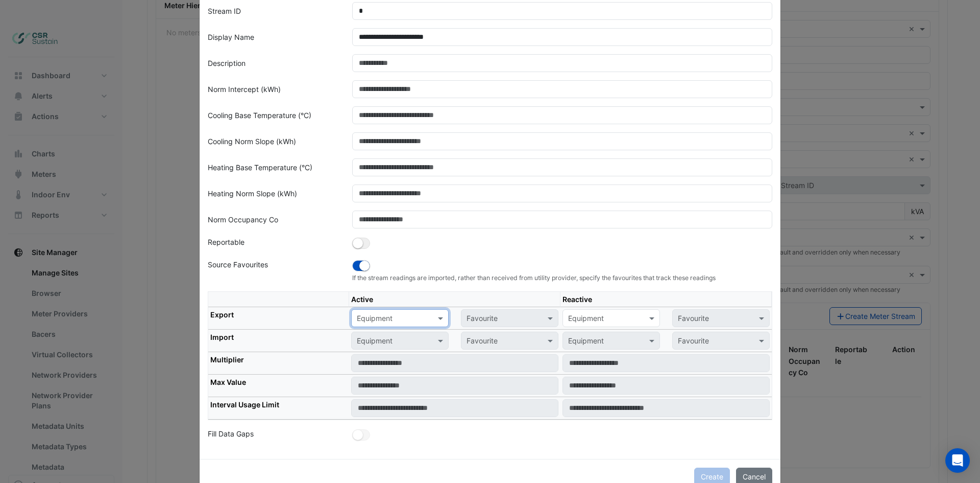 Image resolution: width=980 pixels, height=483 pixels. Describe the element at coordinates (279, 408) in the screenshot. I see `th: Interval Usage Limit` at that location.